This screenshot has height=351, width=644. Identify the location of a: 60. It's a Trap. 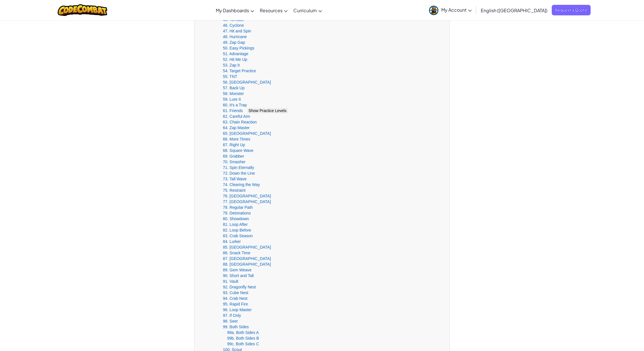
(235, 105).